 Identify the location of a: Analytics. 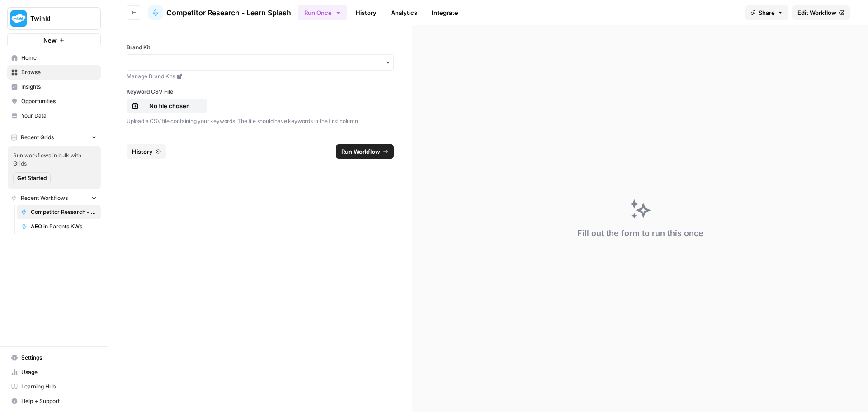
(404, 13).